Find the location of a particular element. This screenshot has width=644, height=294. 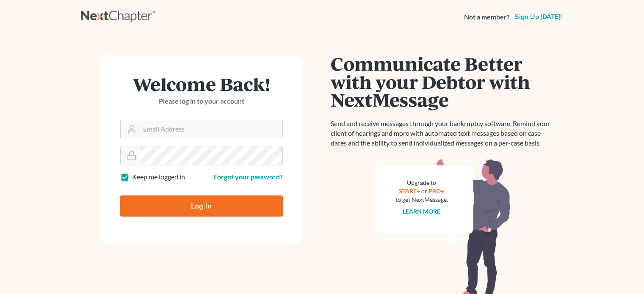

h1: Communicate Better with your Debtor with NextMessage is located at coordinates (442, 81).